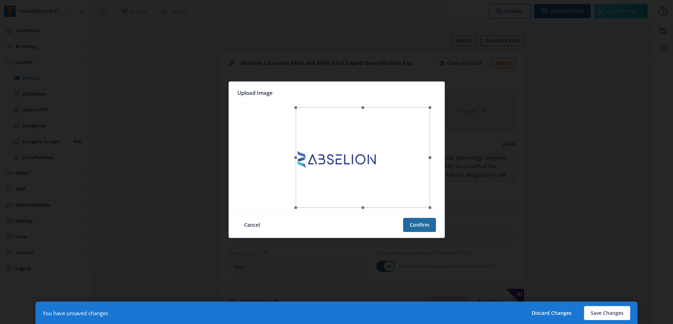  Describe the element at coordinates (419, 225) in the screenshot. I see `button: Confirm` at that location.